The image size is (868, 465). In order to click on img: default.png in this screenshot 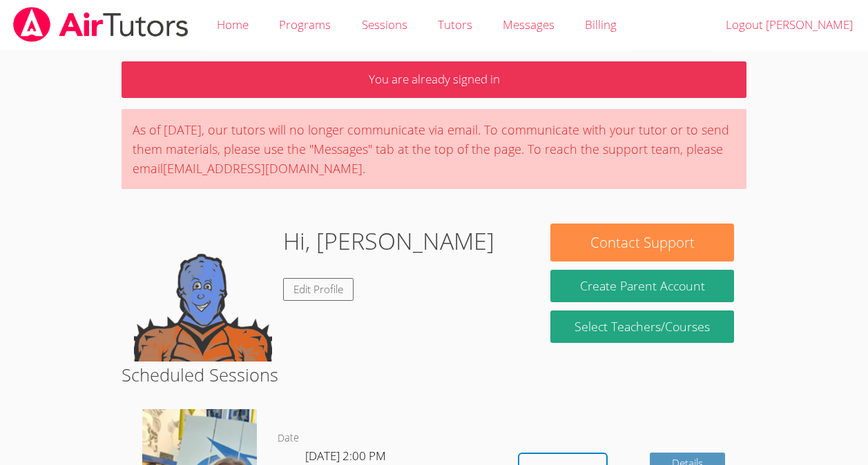, I will do `click(203, 293)`.